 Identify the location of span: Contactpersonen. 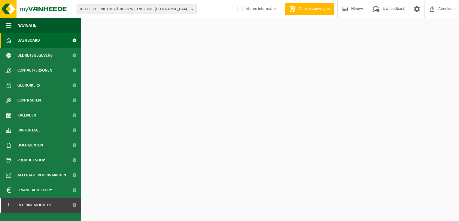
(35, 71).